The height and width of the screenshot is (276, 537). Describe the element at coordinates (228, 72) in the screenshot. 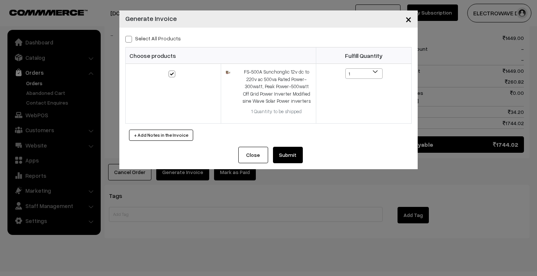

I see `img: 16865807467586aa.jpg` at that location.